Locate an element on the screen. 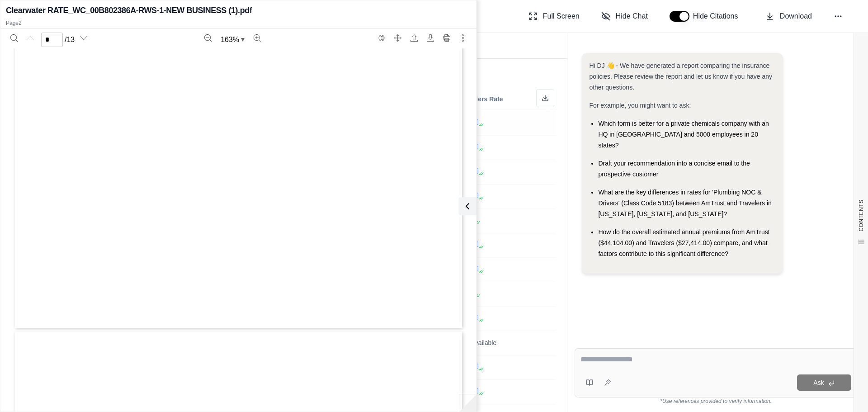  span: Draft your recommendation into a concise email to the prospective customer is located at coordinates (673, 169).